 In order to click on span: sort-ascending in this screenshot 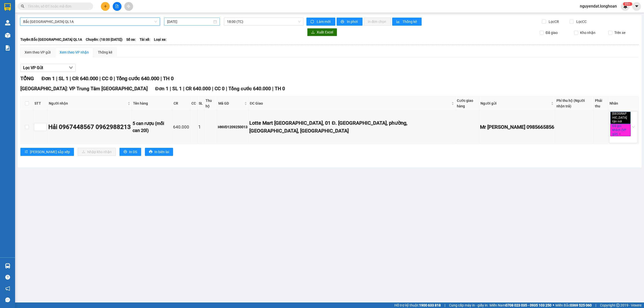, I will do `click(26, 152)`.